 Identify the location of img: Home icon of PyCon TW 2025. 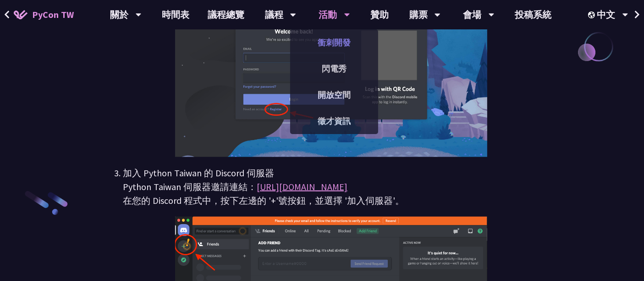
(21, 15).